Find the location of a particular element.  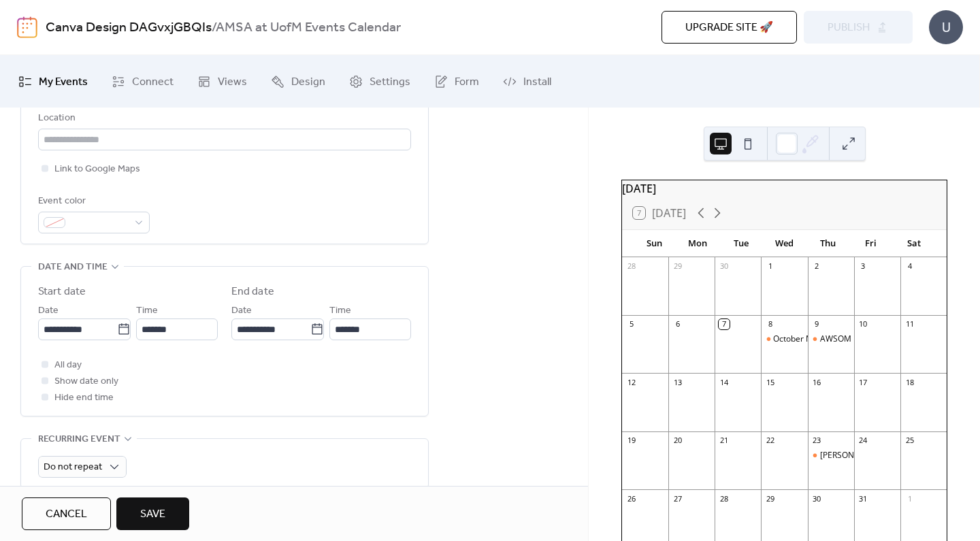

div: 14 is located at coordinates (724, 381).